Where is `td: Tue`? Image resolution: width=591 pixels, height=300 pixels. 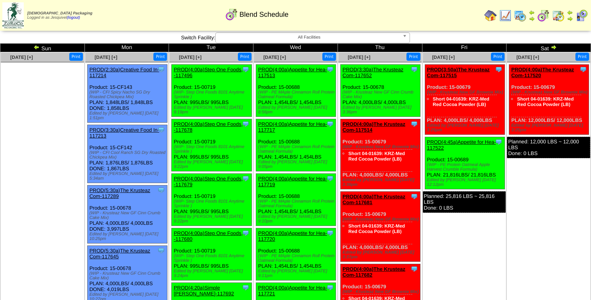
td: Tue is located at coordinates (211, 48).